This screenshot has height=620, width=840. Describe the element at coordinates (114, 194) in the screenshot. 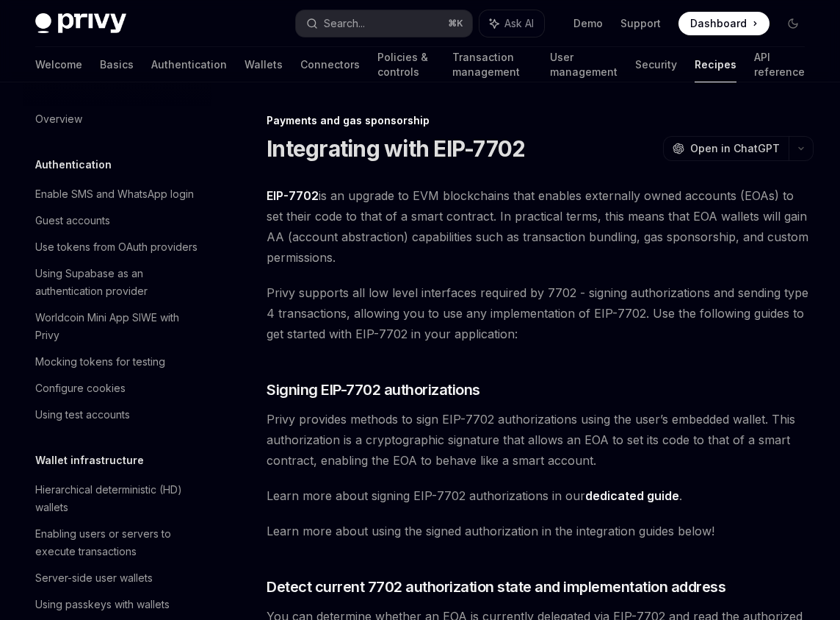

I see `div: Enable SMS and WhatsApp login` at that location.